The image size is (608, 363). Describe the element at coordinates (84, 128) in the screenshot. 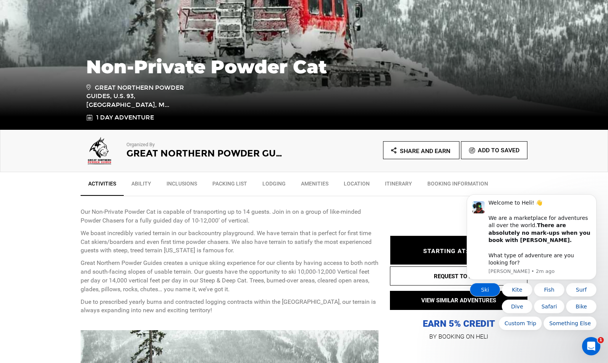

I see `p: Message from Carl, sent 2m ago` at that location.